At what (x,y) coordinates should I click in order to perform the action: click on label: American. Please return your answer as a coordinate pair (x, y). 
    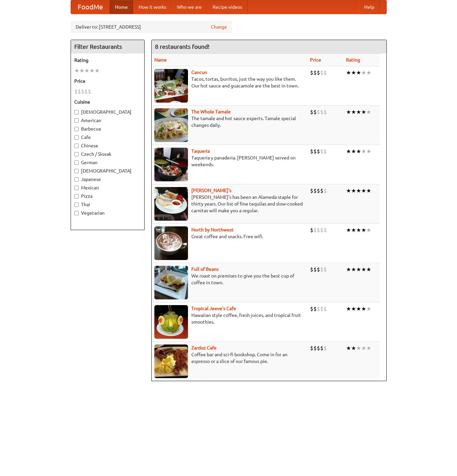
    Looking at the image, I should click on (108, 120).